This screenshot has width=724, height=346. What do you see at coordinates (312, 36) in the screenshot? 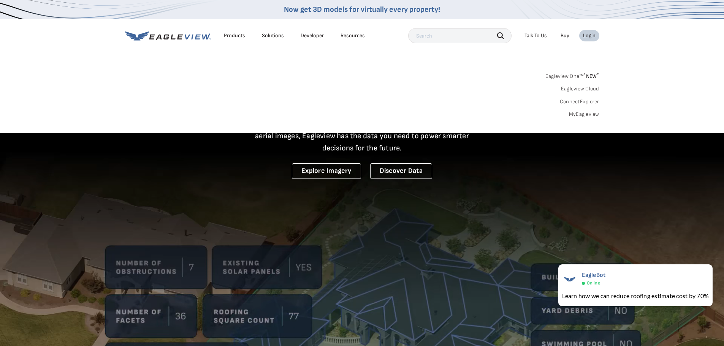
I see `a: Developer` at bounding box center [312, 36].